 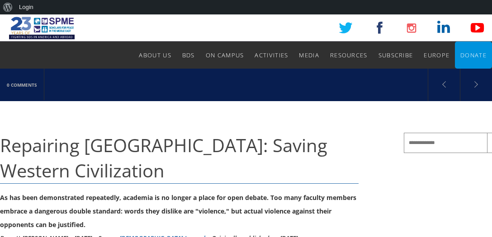 I want to click on a: Resources, so click(x=348, y=55).